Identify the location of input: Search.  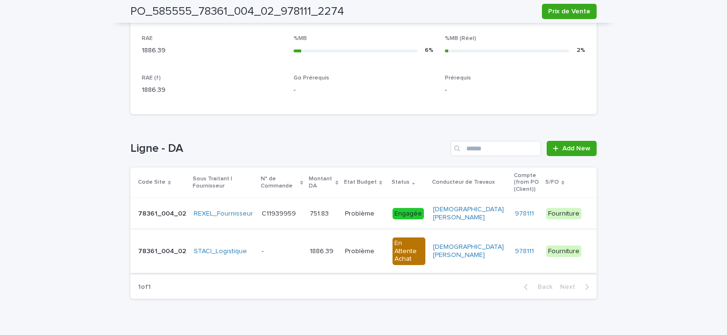
(496, 149).